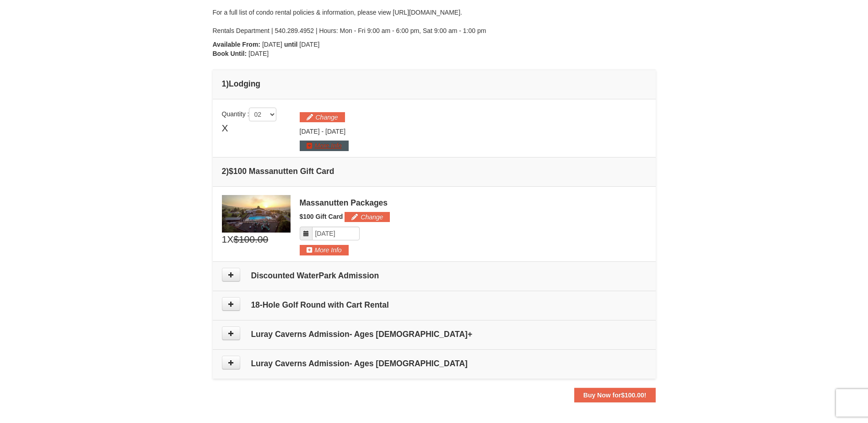 The image size is (868, 423). Describe the element at coordinates (321, 216) in the screenshot. I see `span: $100 Gift Card` at that location.